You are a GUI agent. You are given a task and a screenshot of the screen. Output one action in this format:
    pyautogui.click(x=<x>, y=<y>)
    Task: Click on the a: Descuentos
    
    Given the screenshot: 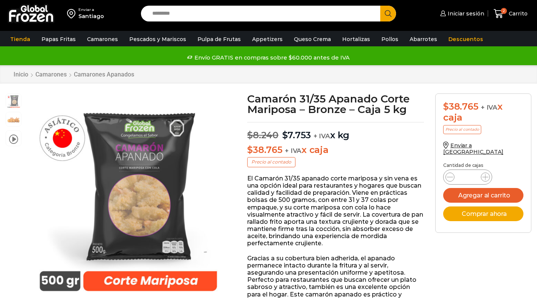 What is the action you would take?
    pyautogui.click(x=466, y=39)
    